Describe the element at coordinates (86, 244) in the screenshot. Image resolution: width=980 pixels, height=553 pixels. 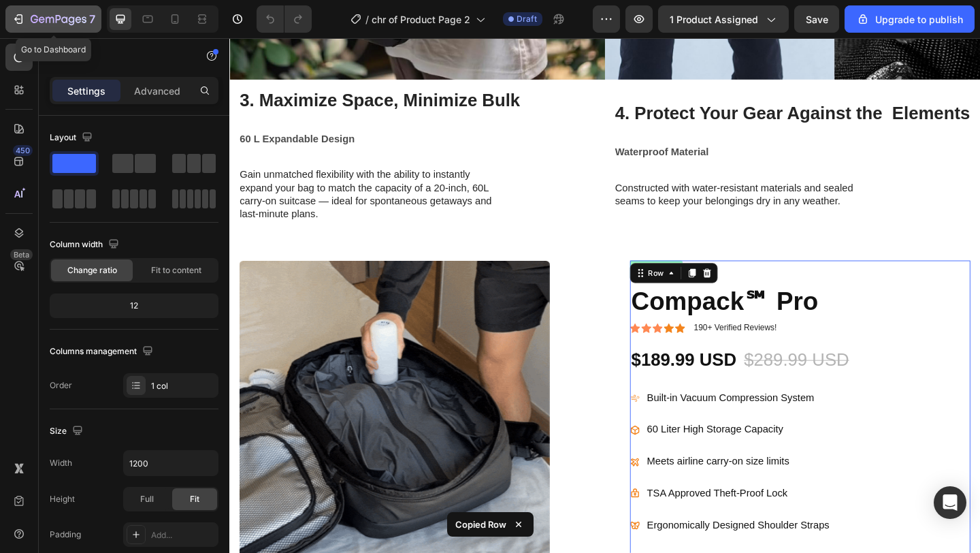
I see `div: Column width` at that location.